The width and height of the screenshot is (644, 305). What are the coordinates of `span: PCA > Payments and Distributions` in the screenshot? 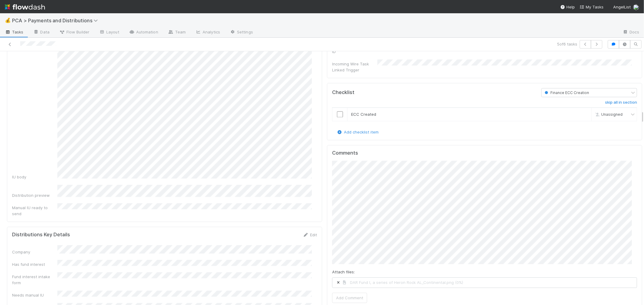 It's located at (56, 21).